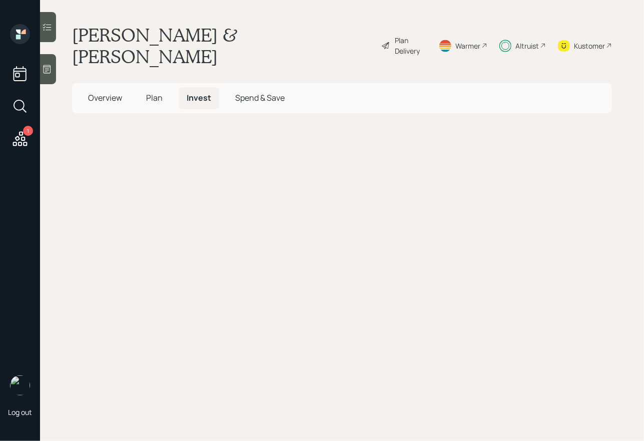 This screenshot has width=644, height=441. Describe the element at coordinates (468, 46) in the screenshot. I see `div: Warmer` at that location.